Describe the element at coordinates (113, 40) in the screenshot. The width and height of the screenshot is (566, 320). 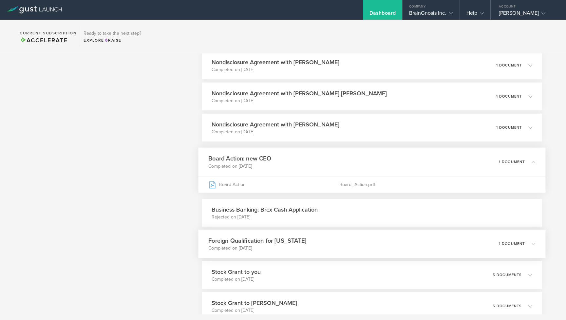
I see `span: Raise` at that location.